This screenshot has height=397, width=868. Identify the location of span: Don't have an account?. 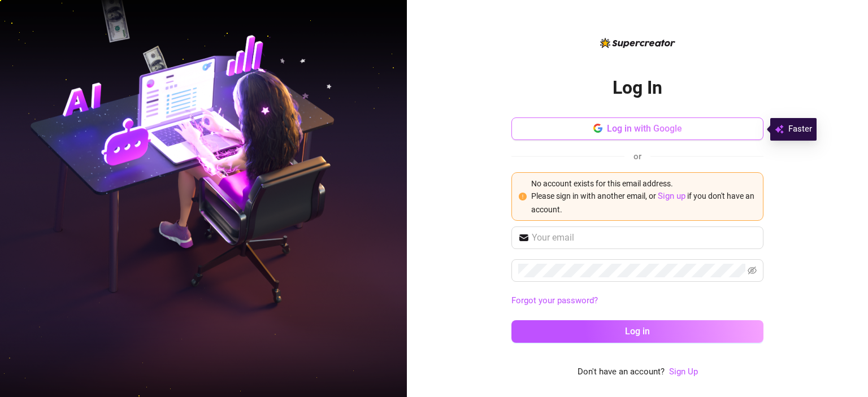
(621, 372).